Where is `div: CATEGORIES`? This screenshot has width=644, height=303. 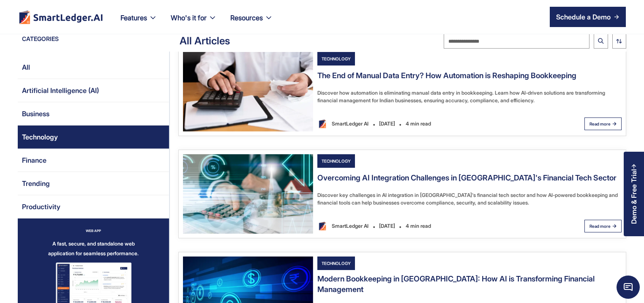
div: CATEGORIES is located at coordinates (38, 41).